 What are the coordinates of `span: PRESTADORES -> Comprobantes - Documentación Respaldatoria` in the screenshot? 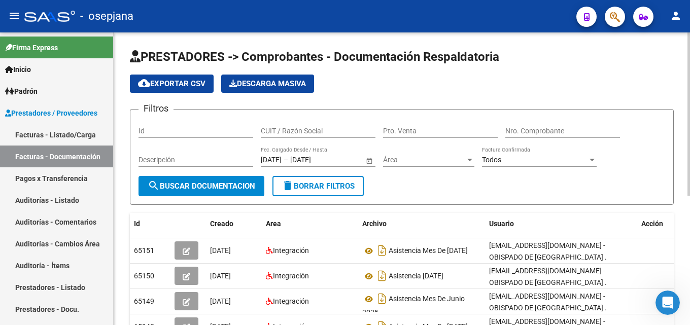 It's located at (315, 57).